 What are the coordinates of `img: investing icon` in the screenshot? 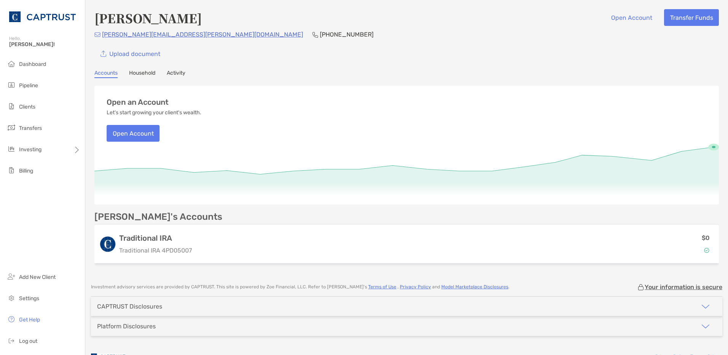 It's located at (11, 149).